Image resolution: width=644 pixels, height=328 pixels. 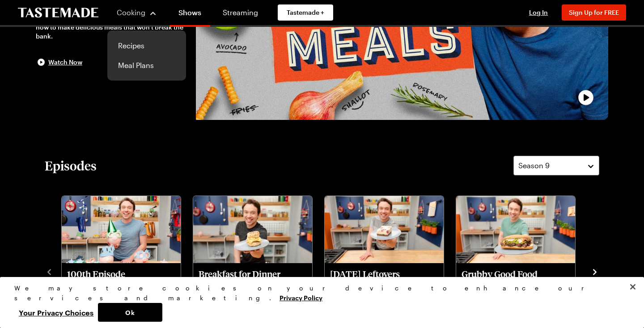 I want to click on button: Log In, so click(x=538, y=12).